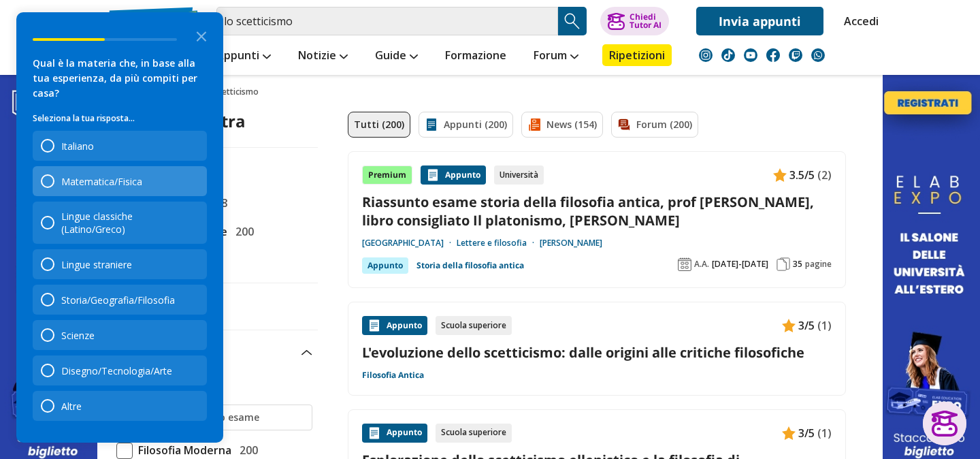  Describe the element at coordinates (796, 55) in the screenshot. I see `img: twitch` at that location.